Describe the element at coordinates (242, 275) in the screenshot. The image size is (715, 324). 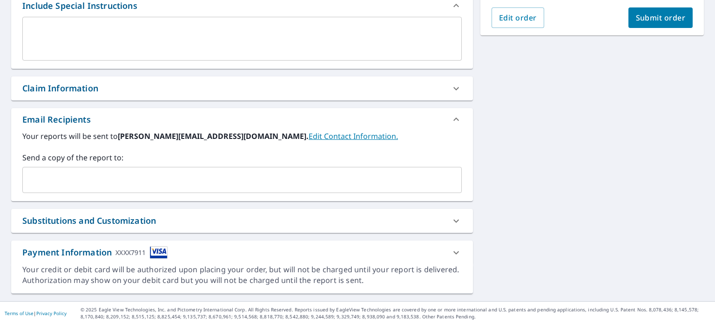
I see `div: Your credit or debit card will be authorized upon placing your order, but will not be charged unt...` at that location.